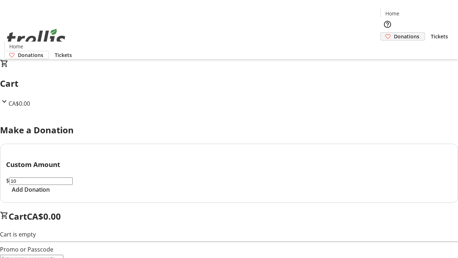 This screenshot has width=458, height=258. I want to click on span: Add Donation, so click(31, 189).